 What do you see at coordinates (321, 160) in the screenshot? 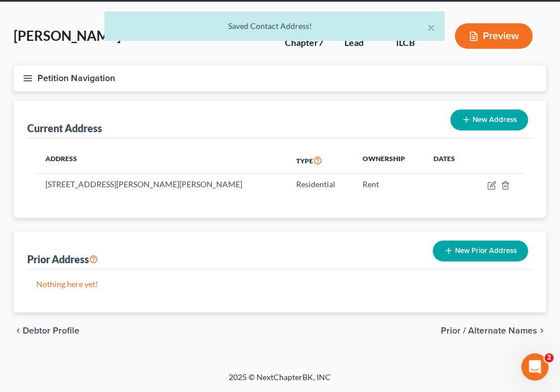
I see `th: Type` at bounding box center [321, 160].